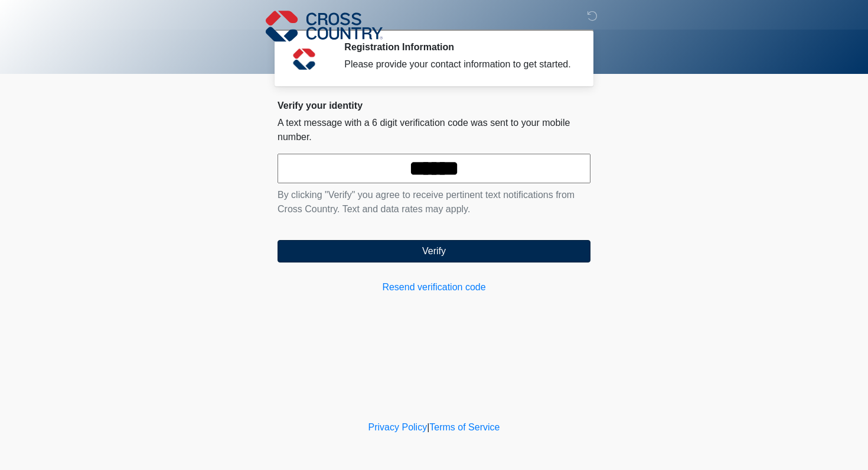 This screenshot has width=868, height=470. I want to click on img: Cross Country Logo, so click(325, 26).